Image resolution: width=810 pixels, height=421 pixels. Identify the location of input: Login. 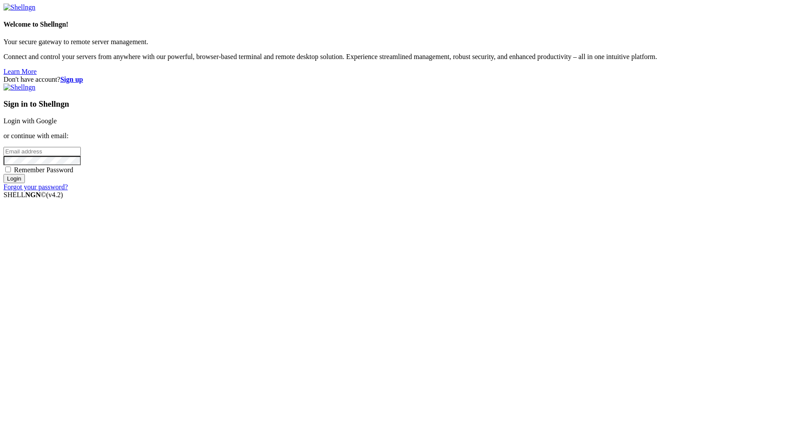
(14, 178).